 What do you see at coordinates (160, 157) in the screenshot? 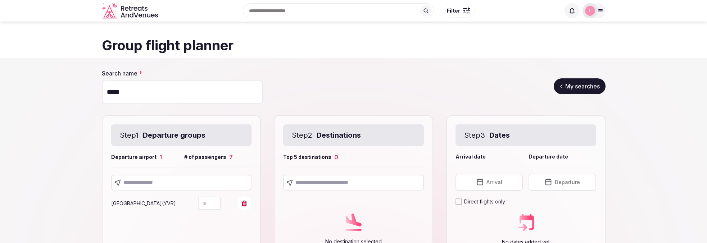
I see `div: 1` at bounding box center [160, 157].